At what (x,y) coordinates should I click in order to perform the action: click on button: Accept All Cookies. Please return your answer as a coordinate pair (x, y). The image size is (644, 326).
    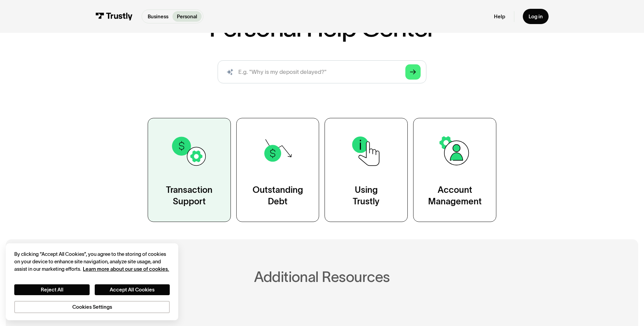
    Looking at the image, I should click on (132, 290).